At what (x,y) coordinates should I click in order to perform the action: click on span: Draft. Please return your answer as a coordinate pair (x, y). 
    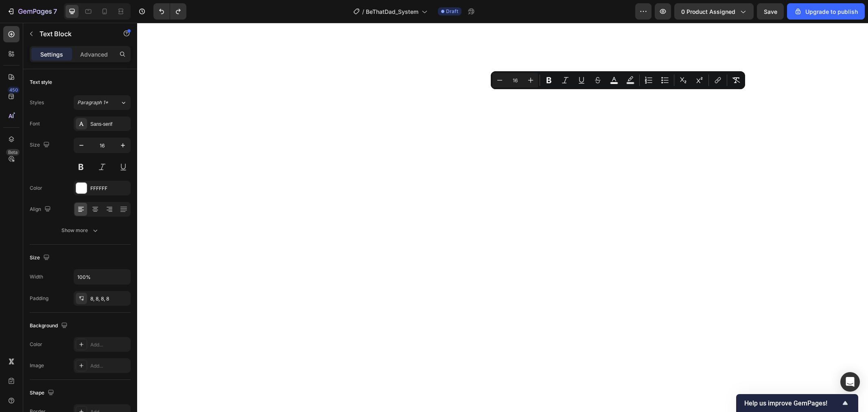
    Looking at the image, I should click on (452, 12).